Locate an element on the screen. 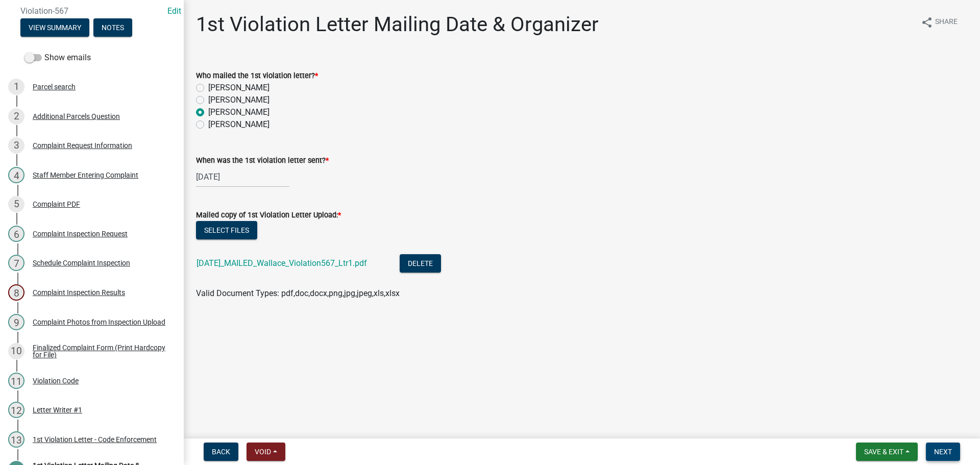  wm-modal-confirm: Notes is located at coordinates (112, 28).